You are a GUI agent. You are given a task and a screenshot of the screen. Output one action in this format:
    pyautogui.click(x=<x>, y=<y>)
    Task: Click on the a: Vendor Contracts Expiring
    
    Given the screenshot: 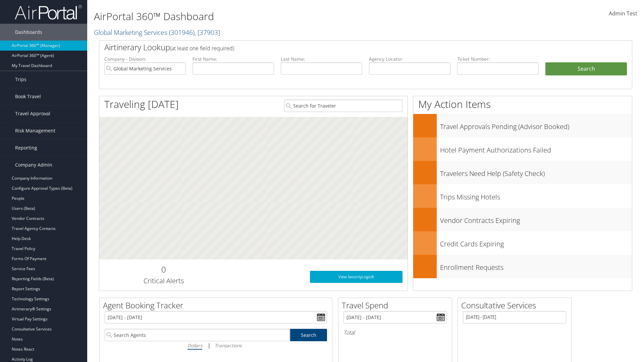 What is the action you would take?
    pyautogui.click(x=522, y=219)
    